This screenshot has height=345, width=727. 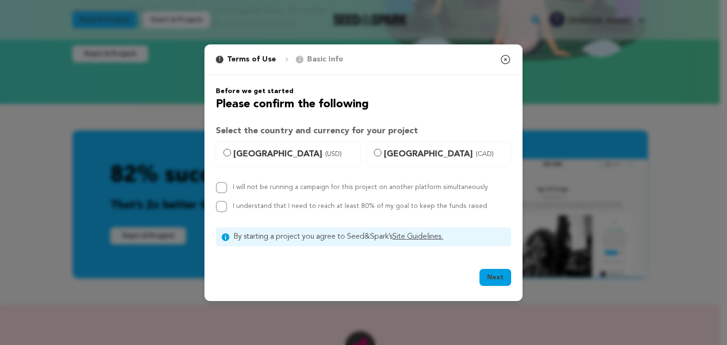 I want to click on span: By starting a project you agree to Seed&Spark’s, so click(x=369, y=237).